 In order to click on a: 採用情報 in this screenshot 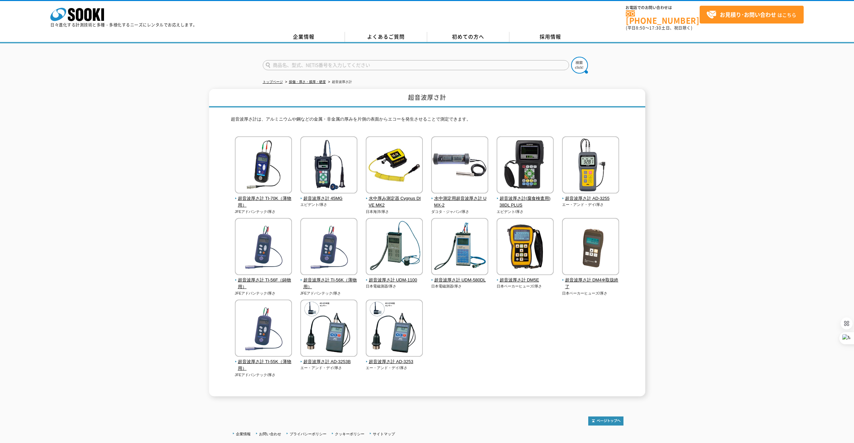, I will do `click(550, 37)`.